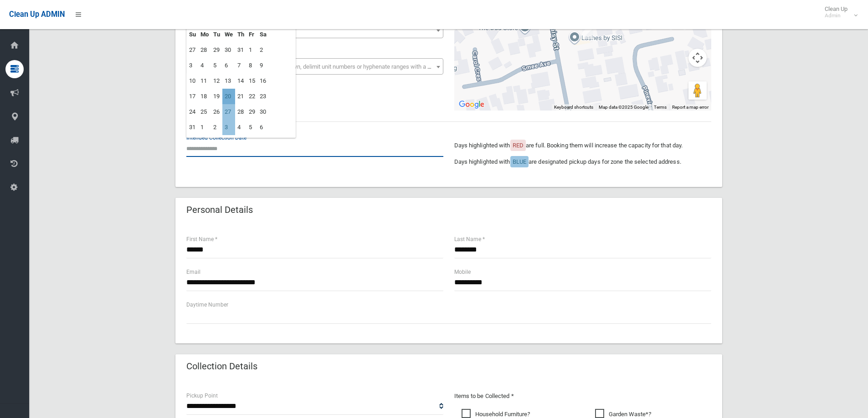 The image size is (868, 418). Describe the element at coordinates (216, 81) in the screenshot. I see `td: 12` at that location.